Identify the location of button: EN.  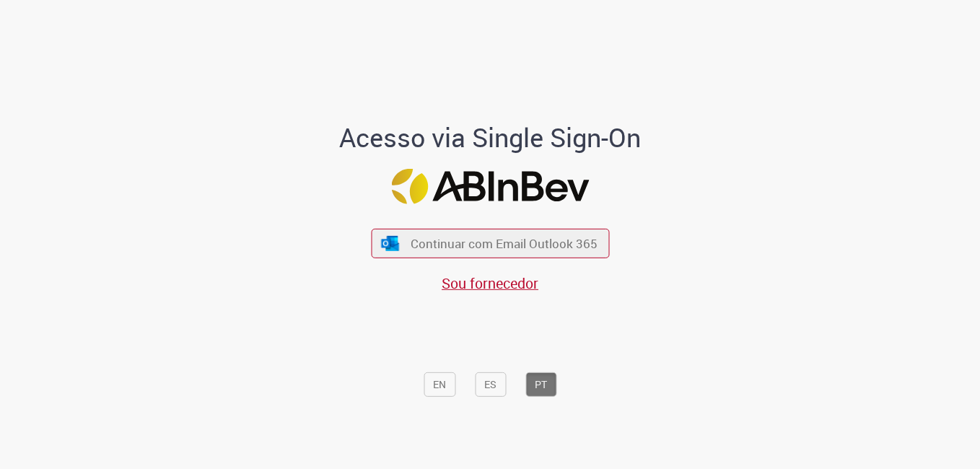
(439, 385).